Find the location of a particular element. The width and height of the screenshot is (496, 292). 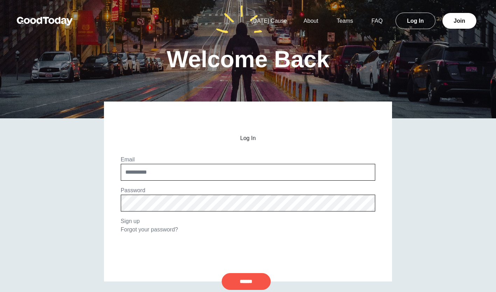

a: Forgot your password? is located at coordinates (150, 229).